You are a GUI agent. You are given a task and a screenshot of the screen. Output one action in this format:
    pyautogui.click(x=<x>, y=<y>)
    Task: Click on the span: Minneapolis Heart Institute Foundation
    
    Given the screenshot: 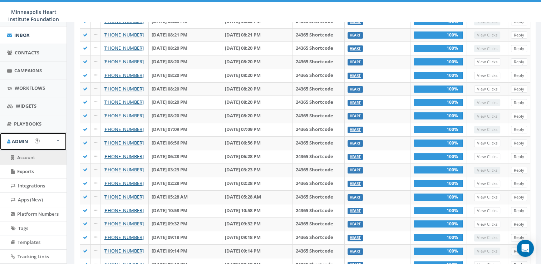 What is the action you would take?
    pyautogui.click(x=34, y=15)
    